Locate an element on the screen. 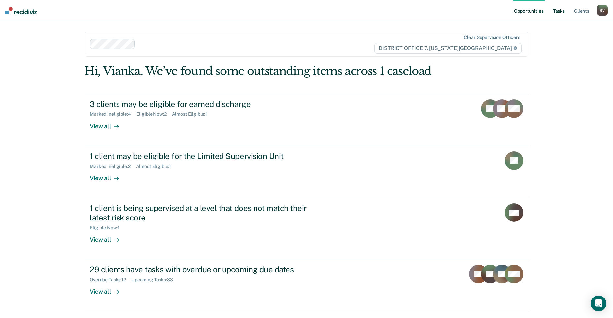 The image size is (613, 318). img: Recidiviz is located at coordinates (21, 11).